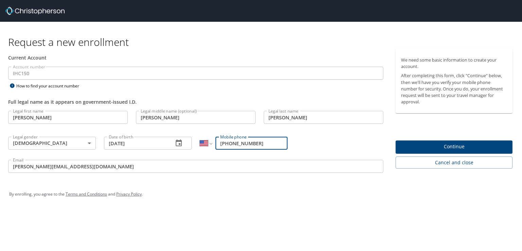  I want to click on h1: Request a new enrollment, so click(263, 42).